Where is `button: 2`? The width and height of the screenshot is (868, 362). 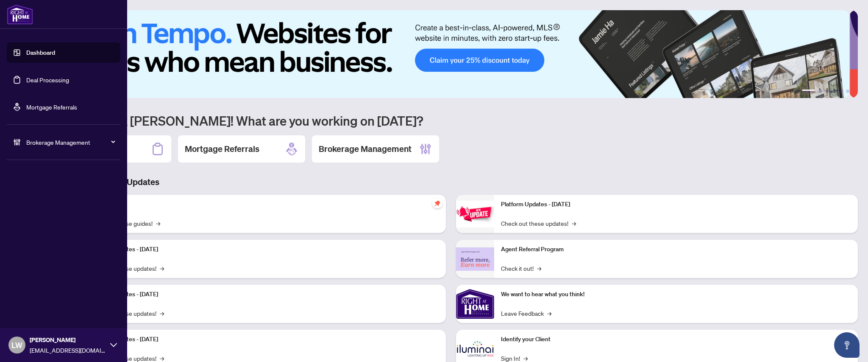 button: 2 is located at coordinates (821, 91).